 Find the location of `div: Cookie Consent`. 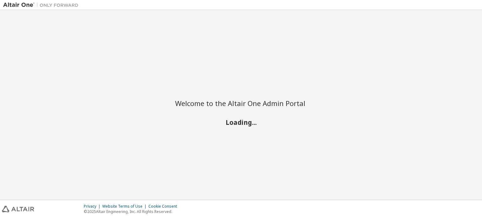

div: Cookie Consent is located at coordinates (164, 207).